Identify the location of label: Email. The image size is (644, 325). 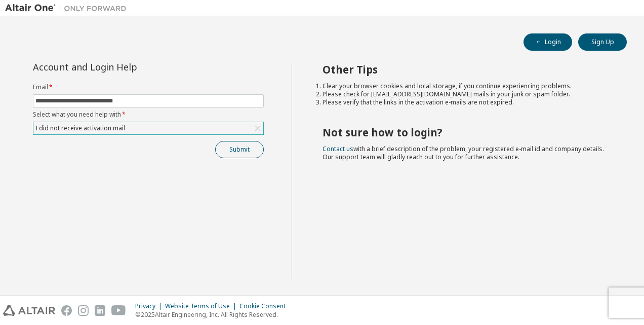
(148, 87).